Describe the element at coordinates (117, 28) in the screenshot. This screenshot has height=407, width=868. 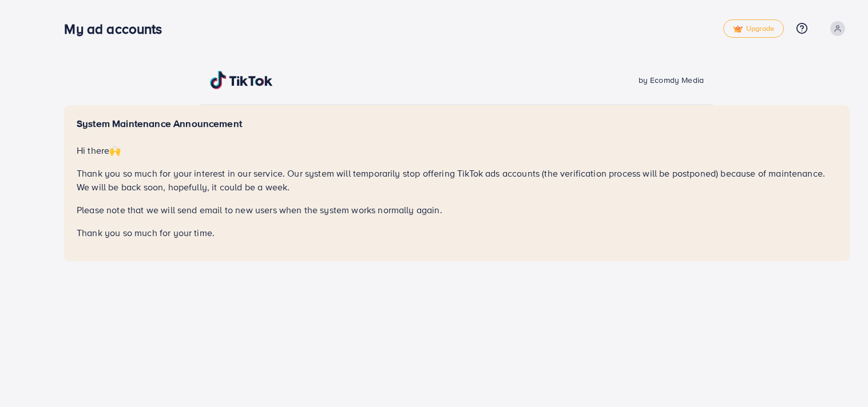
I see `h3: My ad accounts` at that location.